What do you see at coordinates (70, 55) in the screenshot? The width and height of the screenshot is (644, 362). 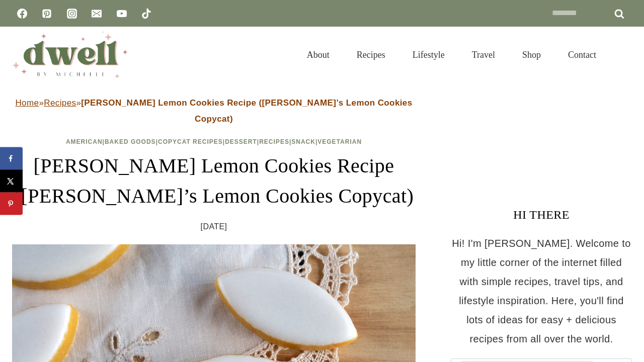 I see `a: DWELL by michelle` at bounding box center [70, 55].